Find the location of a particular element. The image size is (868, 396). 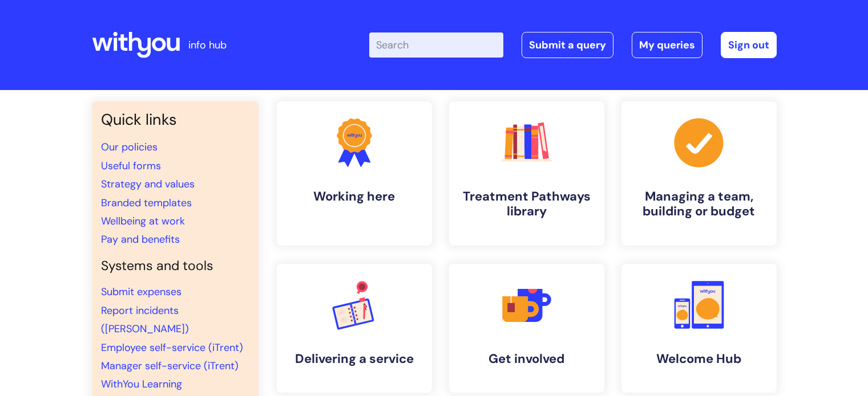

a: Welcome Hub is located at coordinates (700, 328).